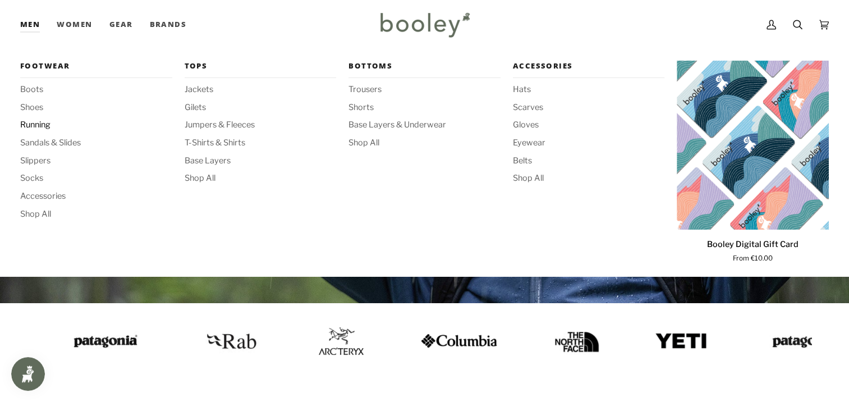  What do you see at coordinates (424, 125) in the screenshot?
I see `span: Base Layers & Underwear` at bounding box center [424, 125].